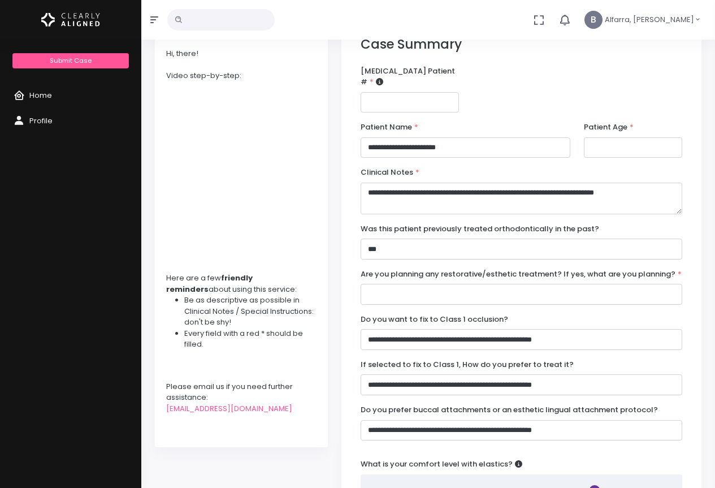 The image size is (715, 488). I want to click on strong: friendly reminders, so click(209, 283).